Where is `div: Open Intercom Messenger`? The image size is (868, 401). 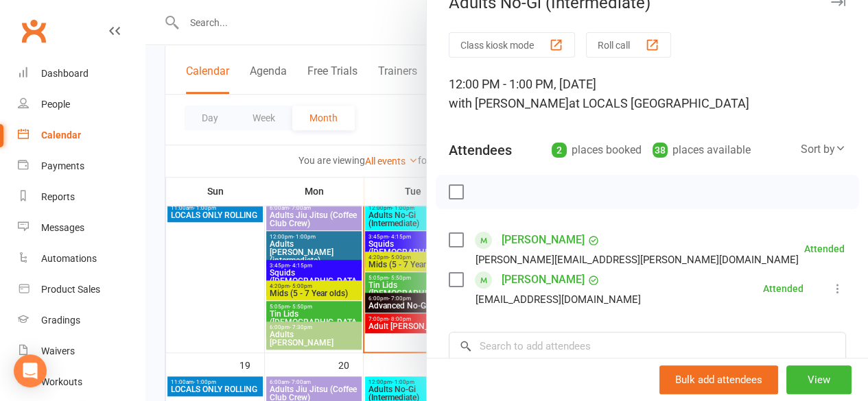
div: Open Intercom Messenger is located at coordinates (30, 371).